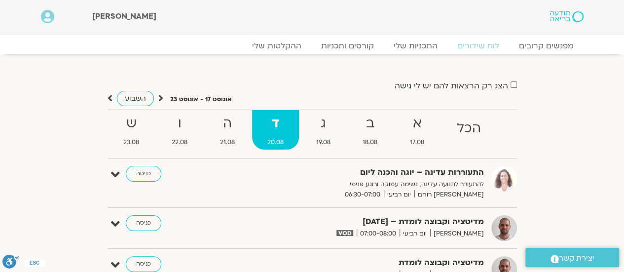  Describe the element at coordinates (323, 142) in the screenshot. I see `span: 19.08` at that location.